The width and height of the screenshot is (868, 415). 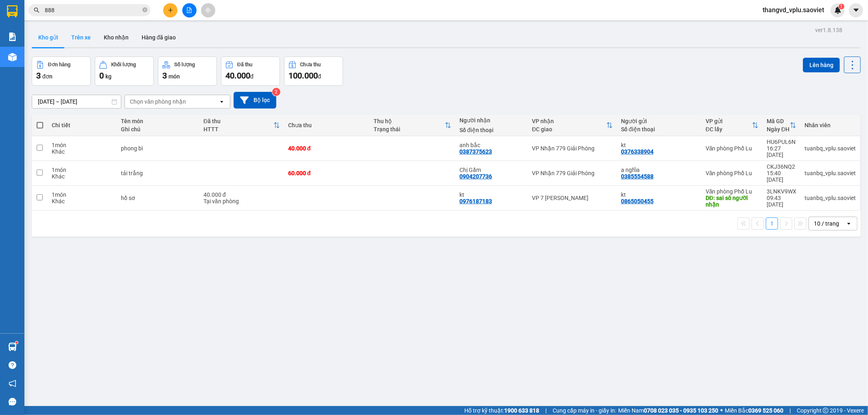 I want to click on div: DĐ: sai sô người nhận, so click(x=732, y=202).